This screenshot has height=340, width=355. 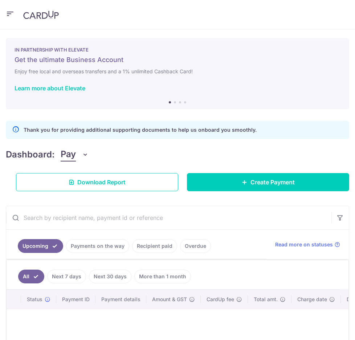 I want to click on h5: Get the ultimate Business Account, so click(x=178, y=60).